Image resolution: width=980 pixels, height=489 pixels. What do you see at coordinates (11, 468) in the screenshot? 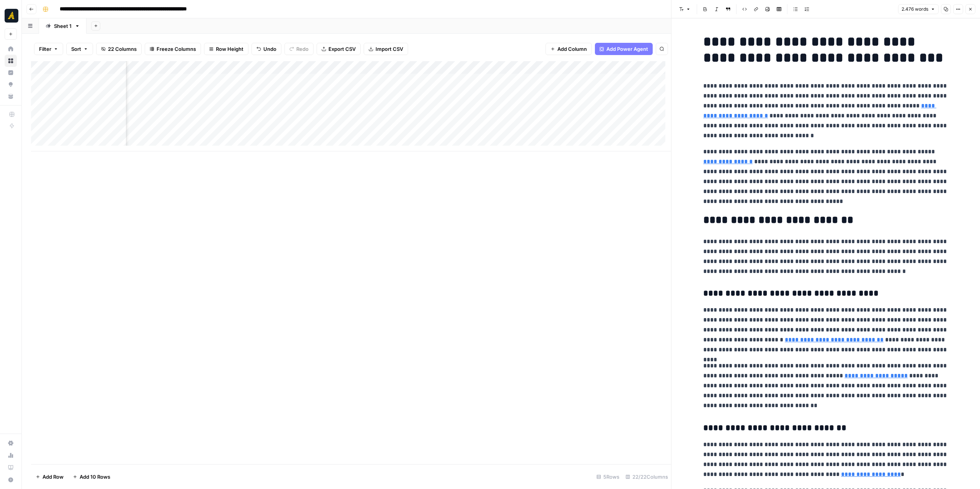
I see `a: Learning Hub` at bounding box center [11, 468].